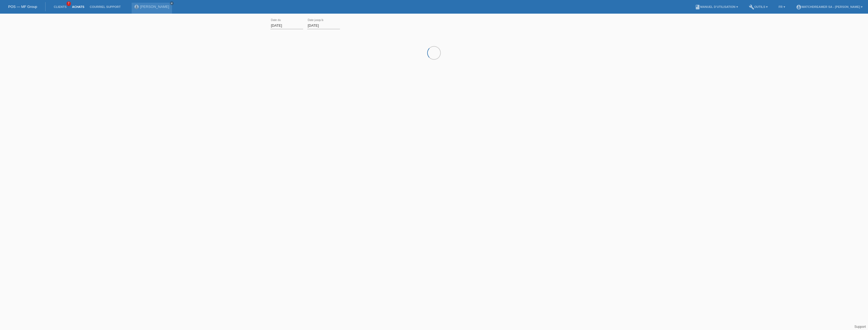 The image size is (868, 330). Describe the element at coordinates (69, 3) in the screenshot. I see `span: 7` at that location.